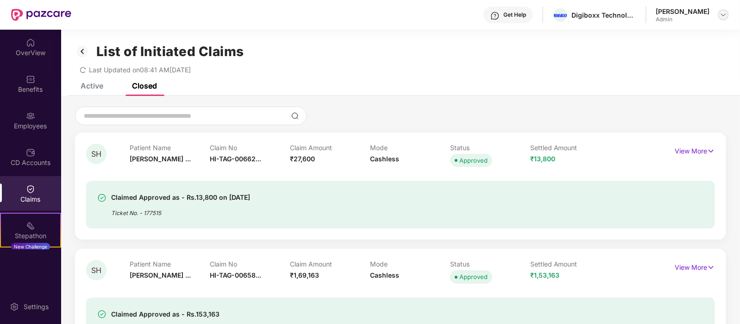  Describe the element at coordinates (723, 15) in the screenshot. I see `img: svg+xml;base64,PHN2ZyBpZD0iRHJvcGRvd24tMzJ4MzIiIHhtbG5zPSJodHRwOi8vd3d3LnczLm9yZy8yMDAwL3N2ZyIgd2...` at that location.